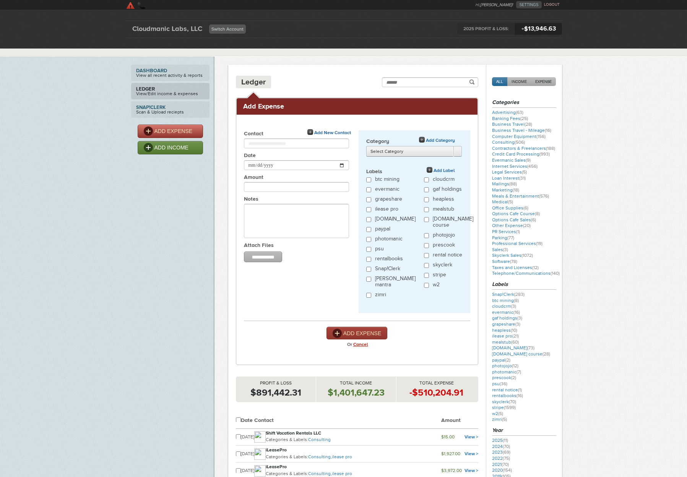  I want to click on label: evermanic, so click(387, 190).